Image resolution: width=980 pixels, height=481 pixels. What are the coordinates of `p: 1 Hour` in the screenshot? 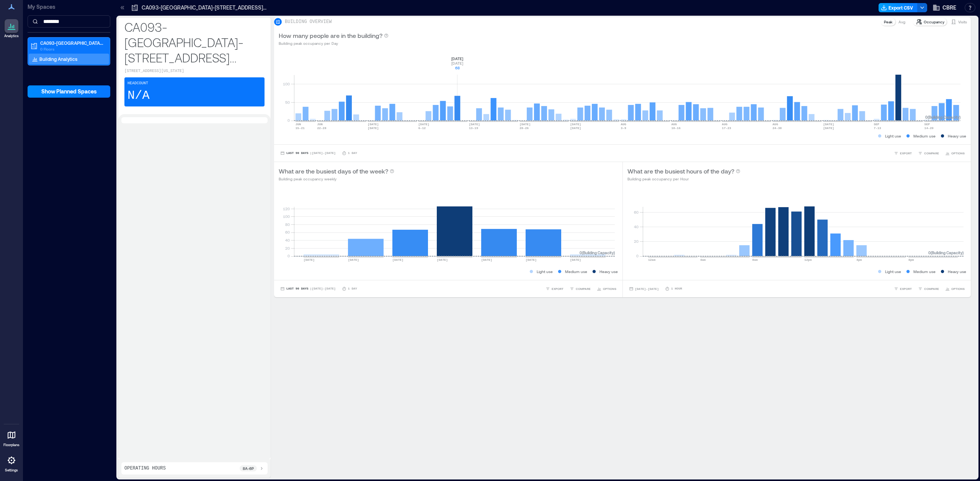 It's located at (676, 289).